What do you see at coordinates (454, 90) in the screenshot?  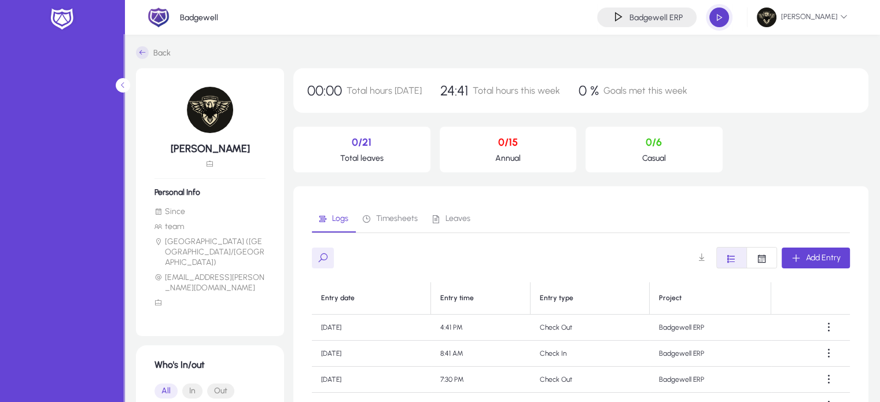 I see `span: 24:41` at bounding box center [454, 90].